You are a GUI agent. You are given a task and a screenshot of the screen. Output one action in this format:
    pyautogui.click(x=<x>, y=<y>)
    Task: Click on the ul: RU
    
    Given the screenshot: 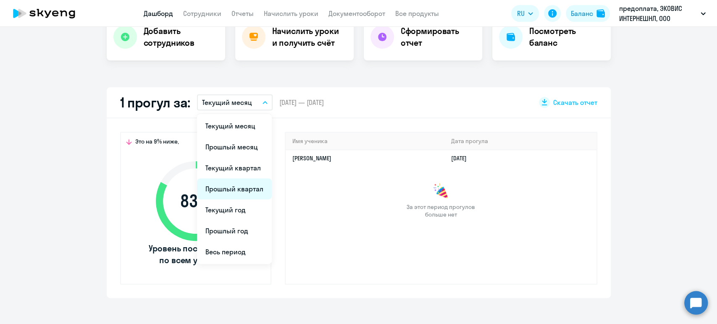 What is the action you would take?
    pyautogui.click(x=234, y=189)
    